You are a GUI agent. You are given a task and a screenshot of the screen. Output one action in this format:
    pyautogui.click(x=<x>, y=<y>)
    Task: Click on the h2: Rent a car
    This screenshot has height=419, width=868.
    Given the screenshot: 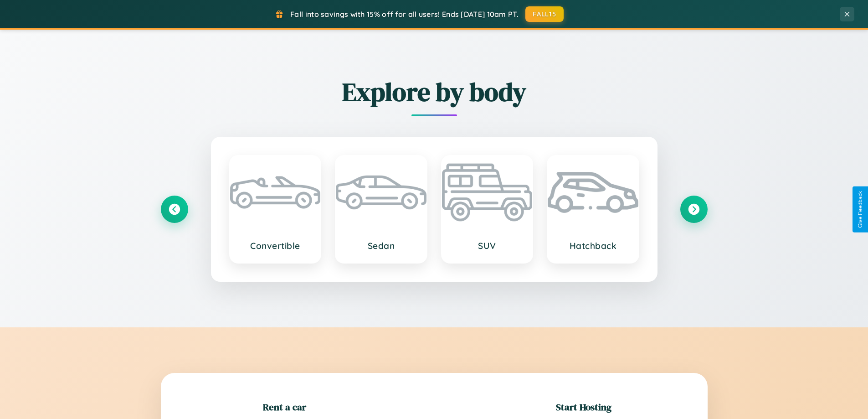 What is the action you would take?
    pyautogui.click(x=284, y=406)
    